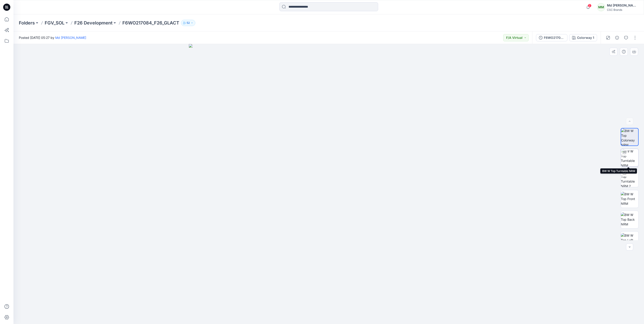 This screenshot has height=324, width=644. I want to click on img: BW W Top Left NRM, so click(630, 240).